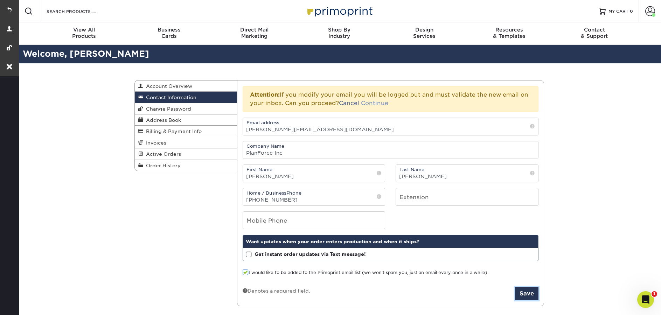 The image size is (661, 315). Describe the element at coordinates (168, 86) in the screenshot. I see `span: Account Overview` at that location.